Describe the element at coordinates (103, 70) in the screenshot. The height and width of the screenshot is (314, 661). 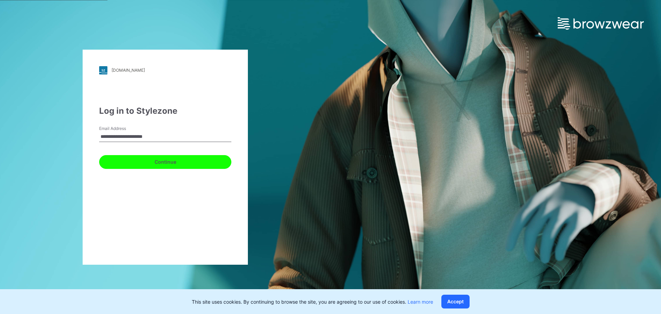
I see `img: stylezone-logo.562084cfcfab977791bfbf7441f1a819.svg` at that location.